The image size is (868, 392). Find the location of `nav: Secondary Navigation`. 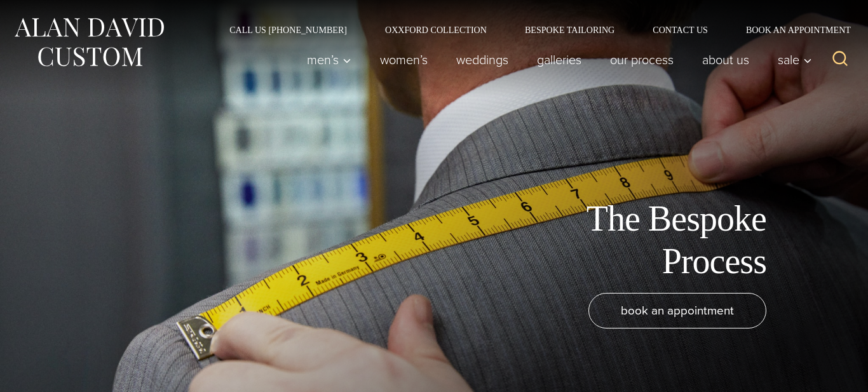

nav: Secondary Navigation is located at coordinates (532, 29).